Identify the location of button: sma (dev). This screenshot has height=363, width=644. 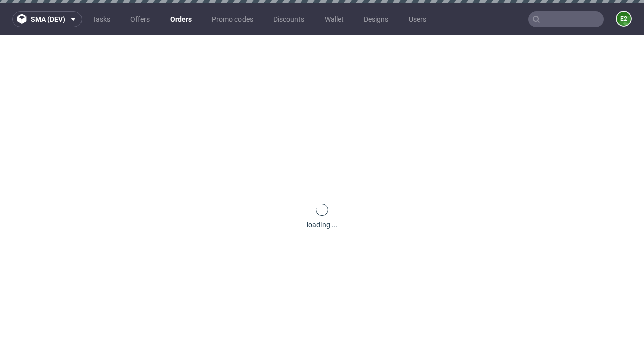
(47, 19).